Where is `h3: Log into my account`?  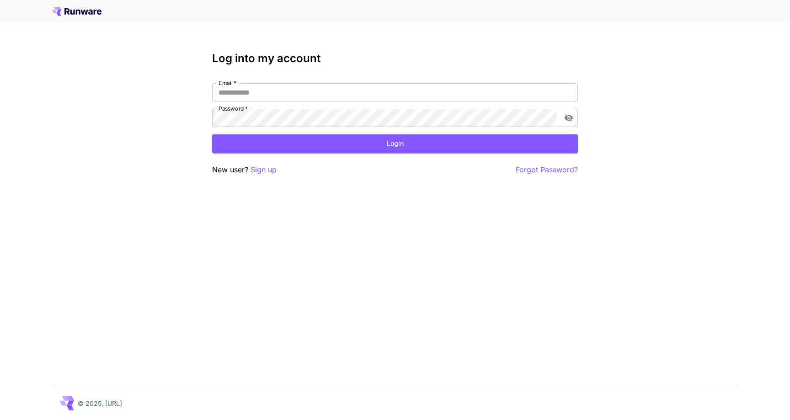 h3: Log into my account is located at coordinates (395, 59).